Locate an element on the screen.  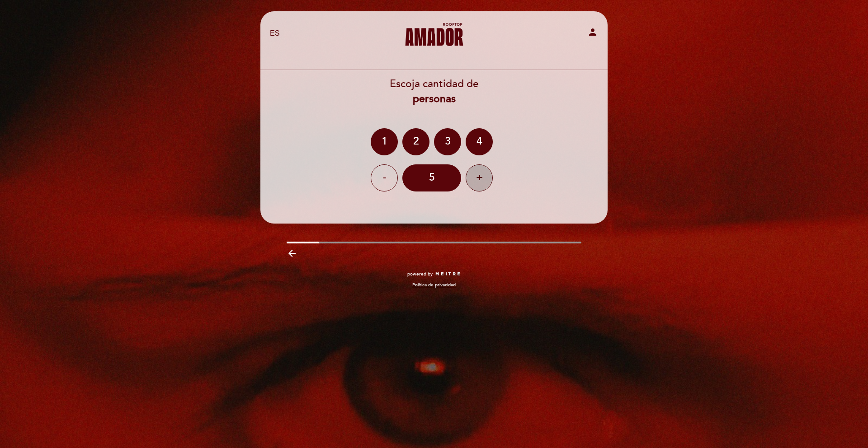
i: person is located at coordinates (593, 32).